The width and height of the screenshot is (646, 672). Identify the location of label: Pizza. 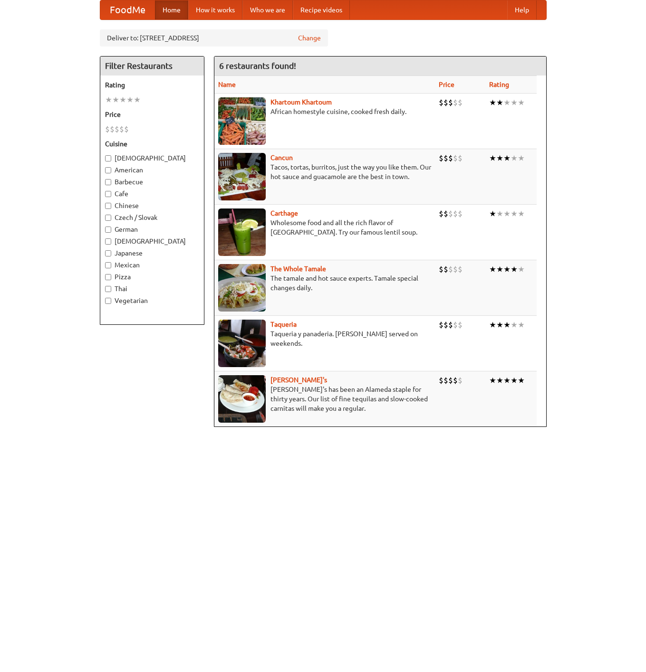
(152, 277).